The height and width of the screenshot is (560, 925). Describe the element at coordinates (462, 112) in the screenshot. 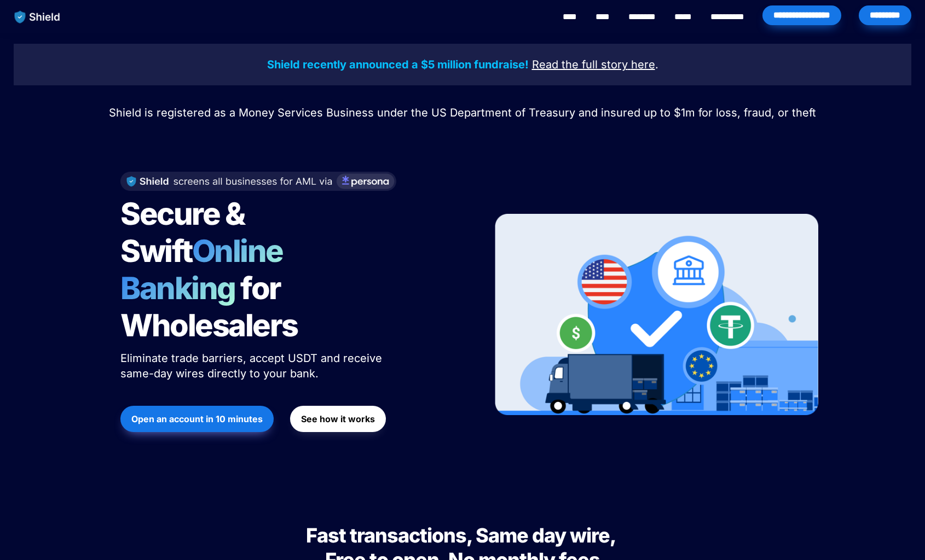

I see `span: Shield is registered as a Money Services Business under the US Department of Treasury and insured...` at that location.